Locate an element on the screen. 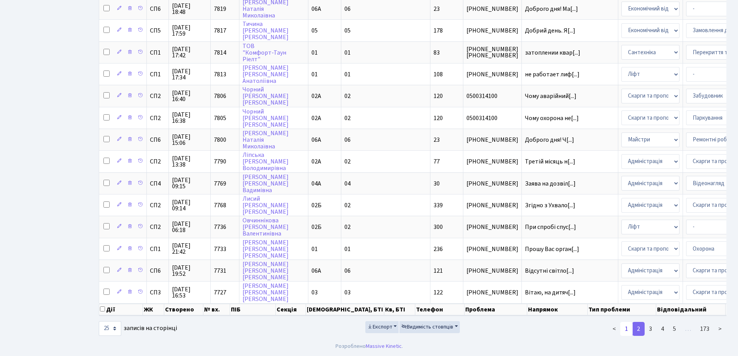 This screenshot has height=356, width=738. span: 7805 is located at coordinates (220, 118).